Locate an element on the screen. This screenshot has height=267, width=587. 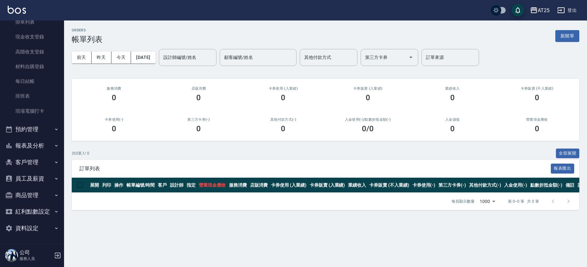
img: Logo is located at coordinates (17, 10).